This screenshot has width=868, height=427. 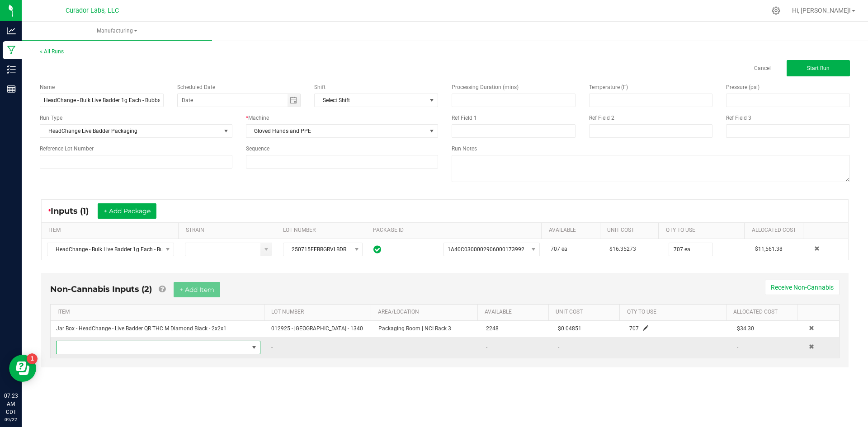 I want to click on span: Run Type, so click(x=51, y=118).